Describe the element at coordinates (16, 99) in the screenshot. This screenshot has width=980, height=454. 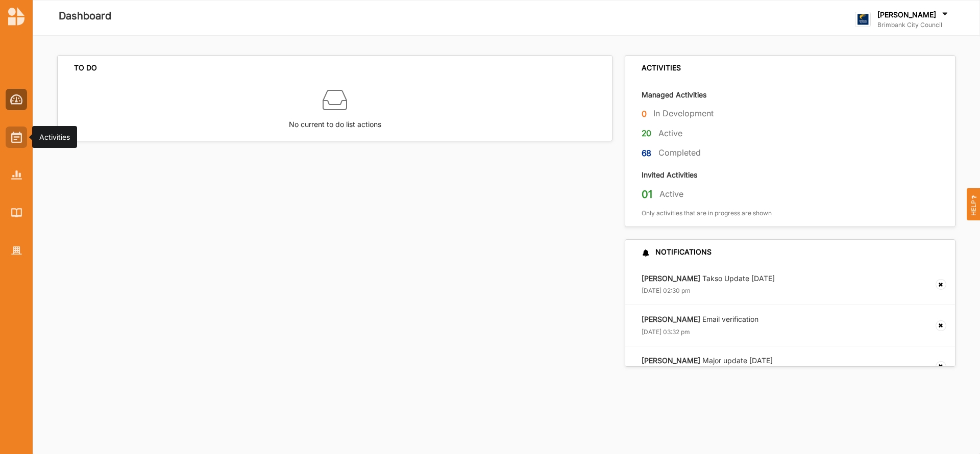
I see `a: Dashboard` at that location.